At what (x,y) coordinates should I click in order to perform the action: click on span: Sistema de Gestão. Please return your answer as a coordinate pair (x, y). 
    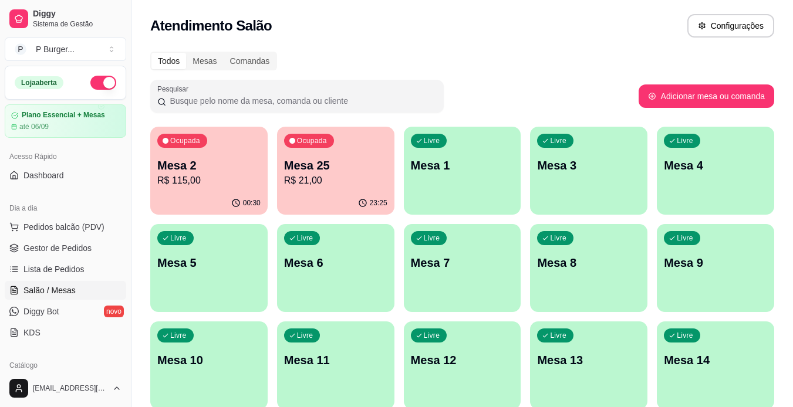
    Looking at the image, I should click on (77, 24).